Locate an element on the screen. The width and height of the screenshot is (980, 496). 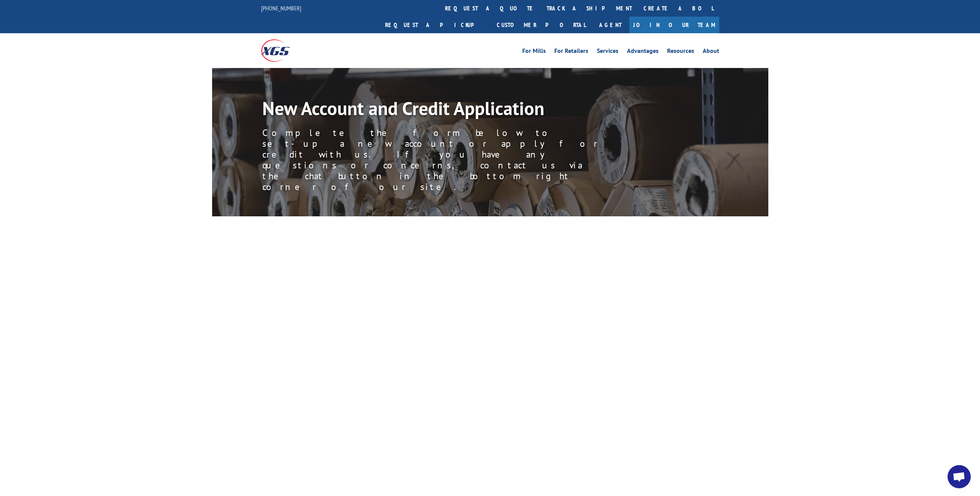
p: Complete the form below to set-up a new account or apply for credit with us. If you have any ques... is located at coordinates (436, 160).